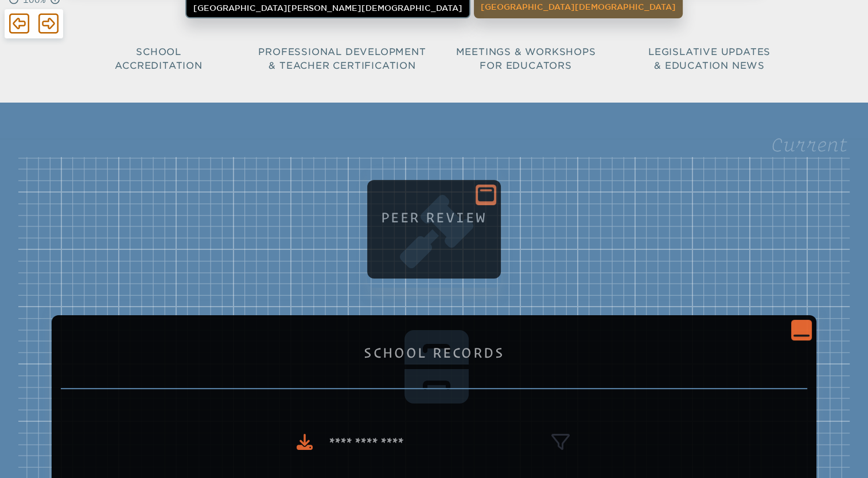  I want to click on div: Download to CSV, so click(305, 442).